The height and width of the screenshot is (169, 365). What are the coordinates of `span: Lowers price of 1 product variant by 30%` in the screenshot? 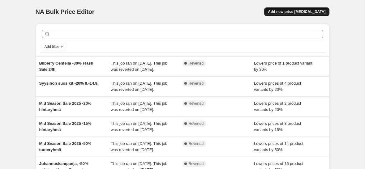 It's located at (283, 66).